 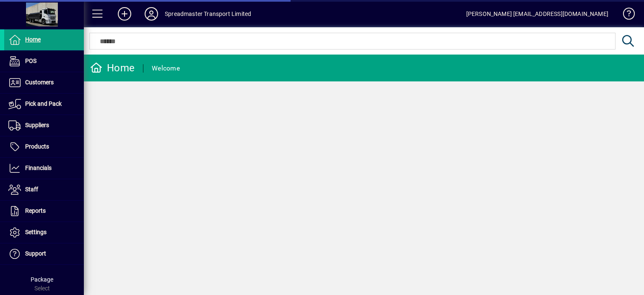 I want to click on div: Home, so click(x=113, y=68).